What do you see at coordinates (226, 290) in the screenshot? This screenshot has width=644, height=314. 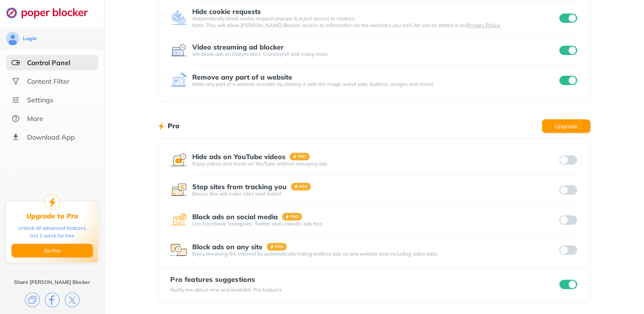 I see `div: Notify me about new and available Pro features` at bounding box center [226, 290].